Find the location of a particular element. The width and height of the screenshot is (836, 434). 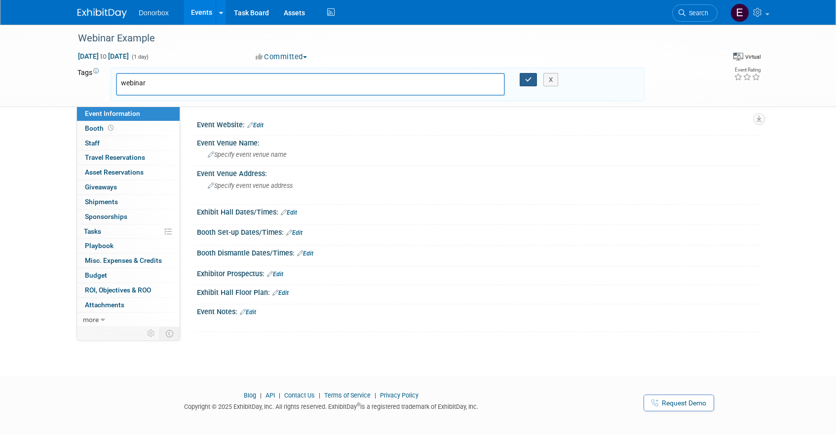

span: Attachments is located at coordinates (105, 305).